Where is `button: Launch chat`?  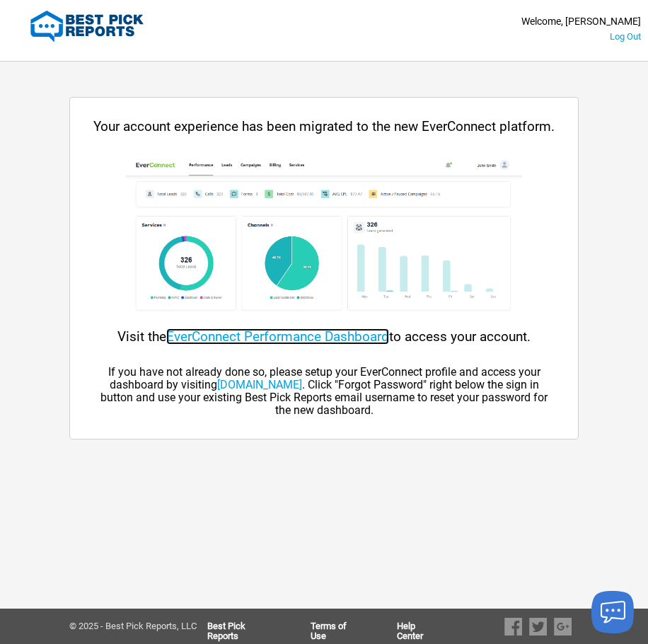
button: Launch chat is located at coordinates (613, 612).